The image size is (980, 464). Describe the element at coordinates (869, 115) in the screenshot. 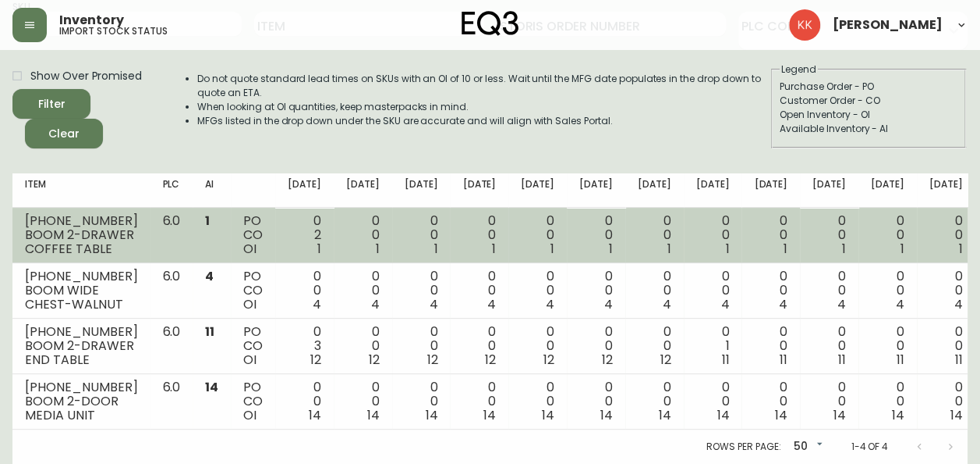

I see `div: Open Inventory - OI` at that location.